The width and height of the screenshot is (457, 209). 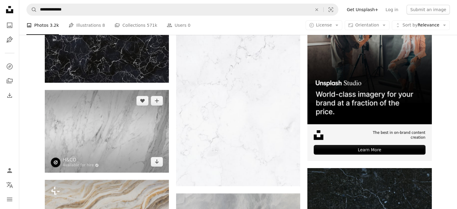 What do you see at coordinates (157, 101) in the screenshot?
I see `button: Add to Collection` at bounding box center [157, 101].